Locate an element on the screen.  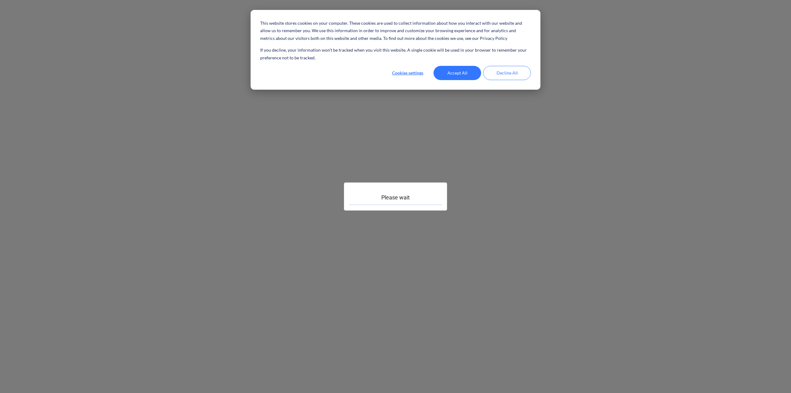
div: Chat Widget is located at coordinates (775, 378).